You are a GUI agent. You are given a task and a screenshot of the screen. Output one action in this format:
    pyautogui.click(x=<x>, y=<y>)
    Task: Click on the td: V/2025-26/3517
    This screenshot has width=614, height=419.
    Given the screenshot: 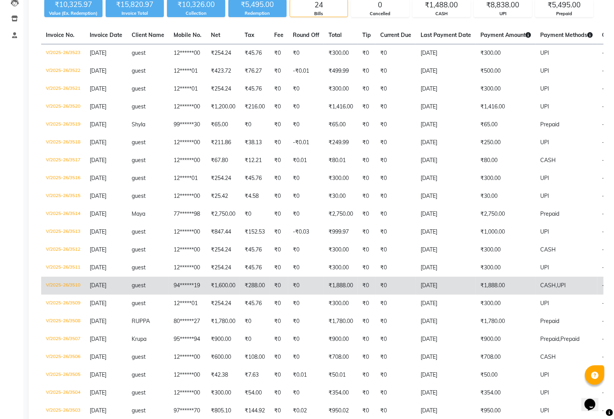 What is the action you would take?
    pyautogui.click(x=63, y=160)
    